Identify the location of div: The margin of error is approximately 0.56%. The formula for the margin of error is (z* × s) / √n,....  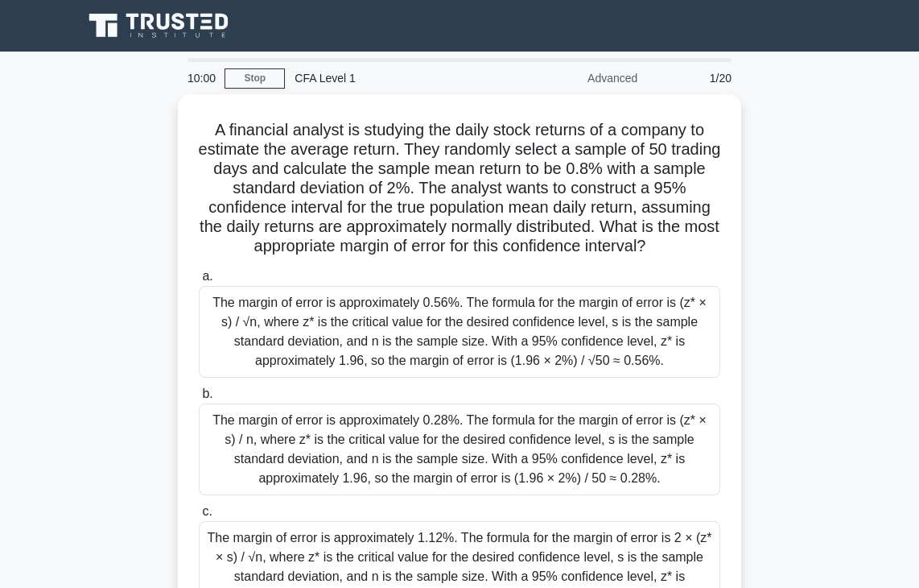
(460, 332).